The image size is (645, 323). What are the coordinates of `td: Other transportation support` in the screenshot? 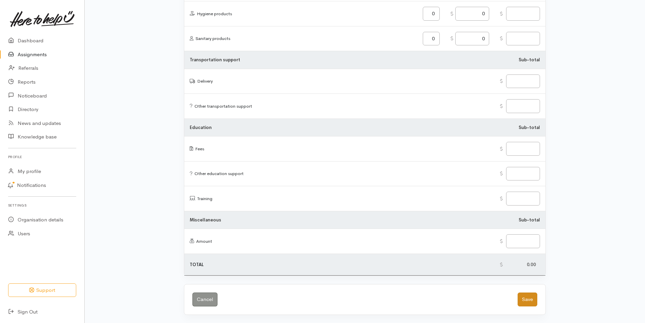 It's located at (339, 106).